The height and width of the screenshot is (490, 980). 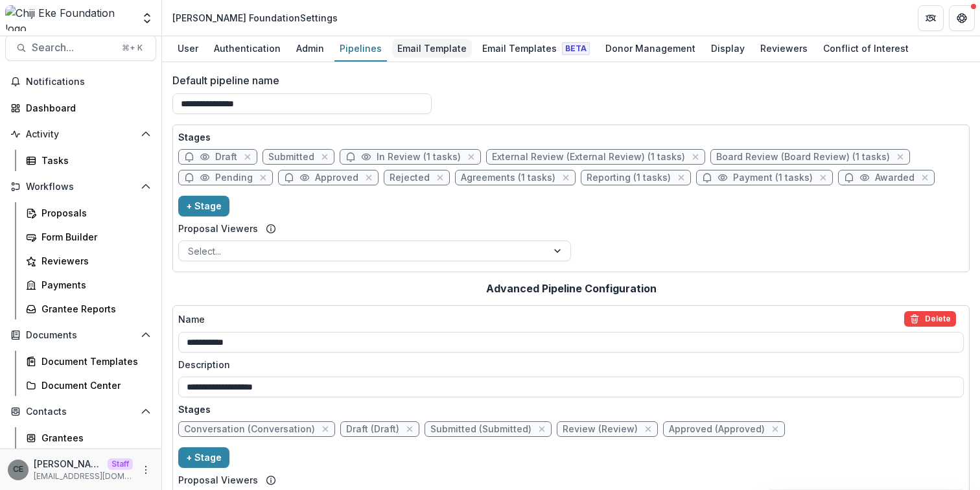 I want to click on button: Open Workflows, so click(x=80, y=187).